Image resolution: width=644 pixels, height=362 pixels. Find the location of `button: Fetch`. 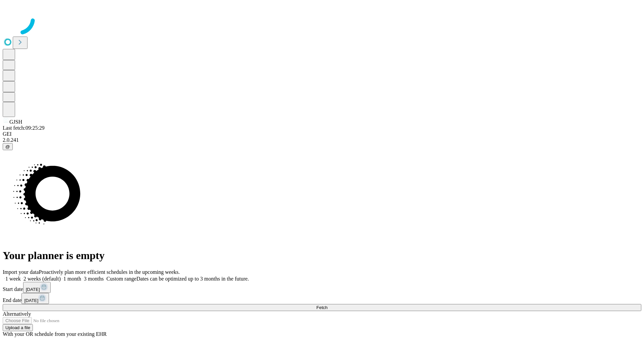

button: Fetch is located at coordinates (322, 307).